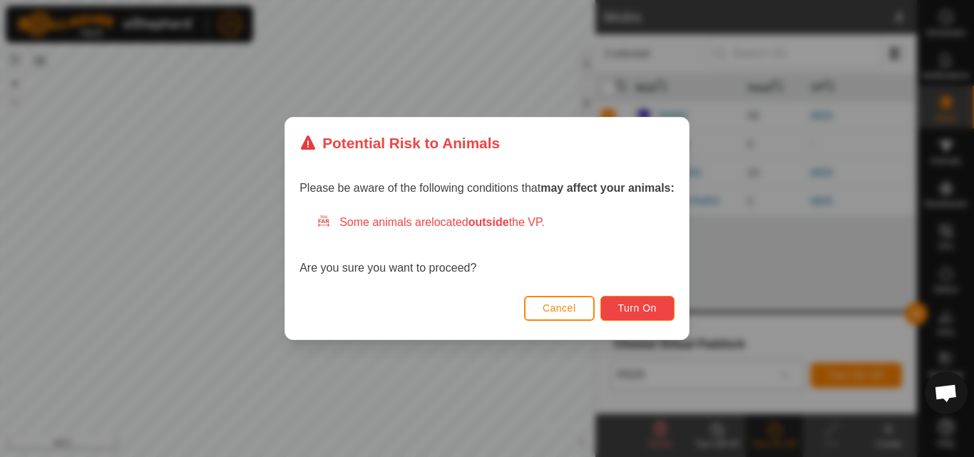  What do you see at coordinates (487, 245) in the screenshot?
I see `div: Are you sure you want to proceed?` at bounding box center [487, 245].